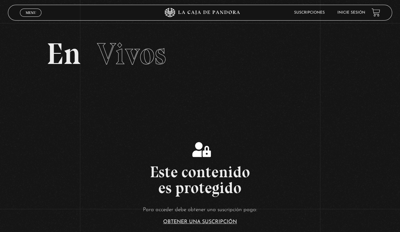 The image size is (400, 232). I want to click on a: Obtener una suscripción, so click(200, 222).